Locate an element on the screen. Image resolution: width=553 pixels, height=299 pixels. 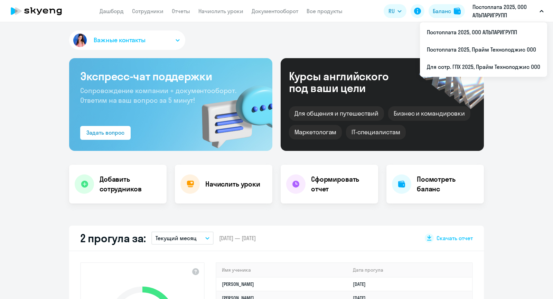
h2: 2 прогула за: is located at coordinates (113, 238).